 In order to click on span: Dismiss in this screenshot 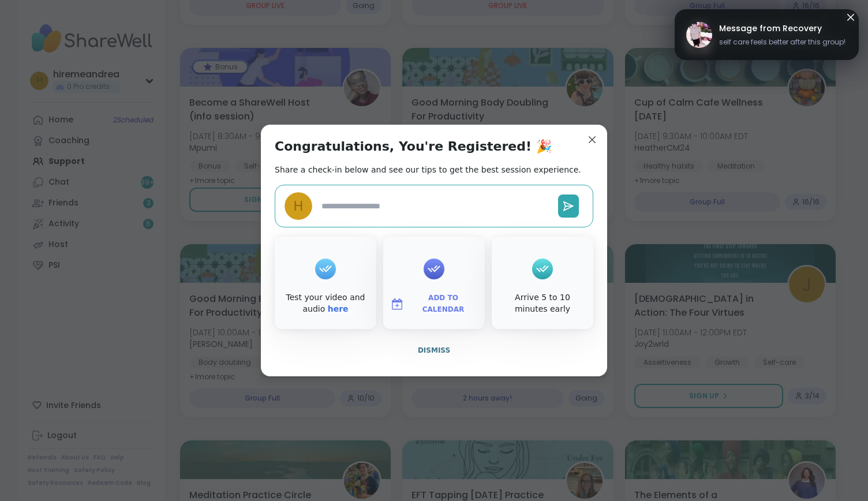, I will do `click(434, 350)`.